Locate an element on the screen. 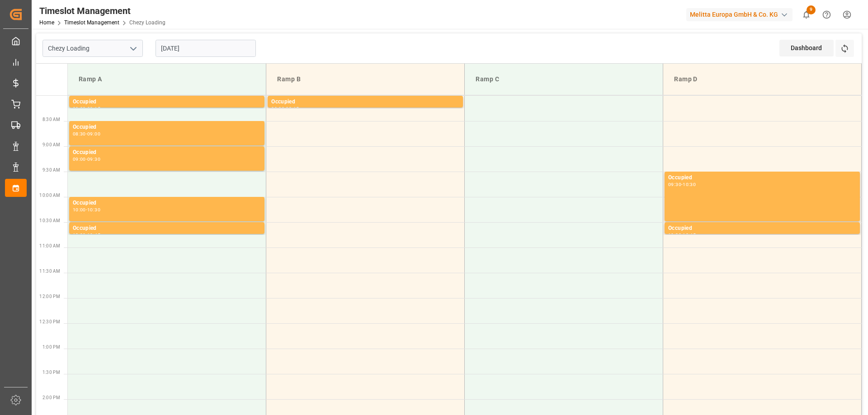 This screenshot has height=415, width=868. span: 11:00 AM is located at coordinates (50, 246).